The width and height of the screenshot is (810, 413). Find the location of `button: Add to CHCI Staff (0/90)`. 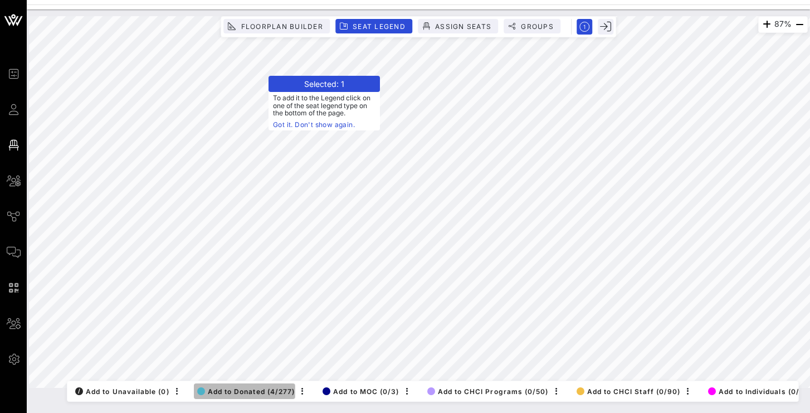

button: Add to CHCI Staff (0/90) is located at coordinates (627, 391).